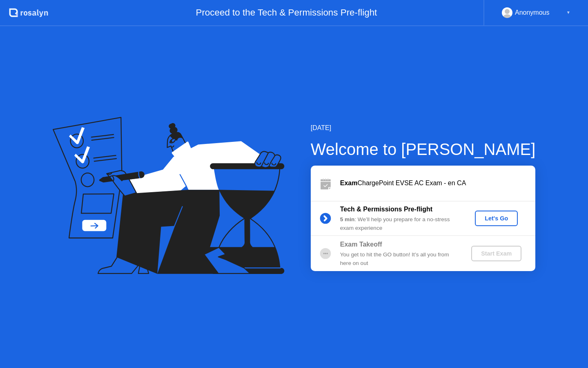 The height and width of the screenshot is (368, 588). Describe the element at coordinates (438, 183) in the screenshot. I see `div: ChargePoint EVSE AC Exam - en CA` at that location.